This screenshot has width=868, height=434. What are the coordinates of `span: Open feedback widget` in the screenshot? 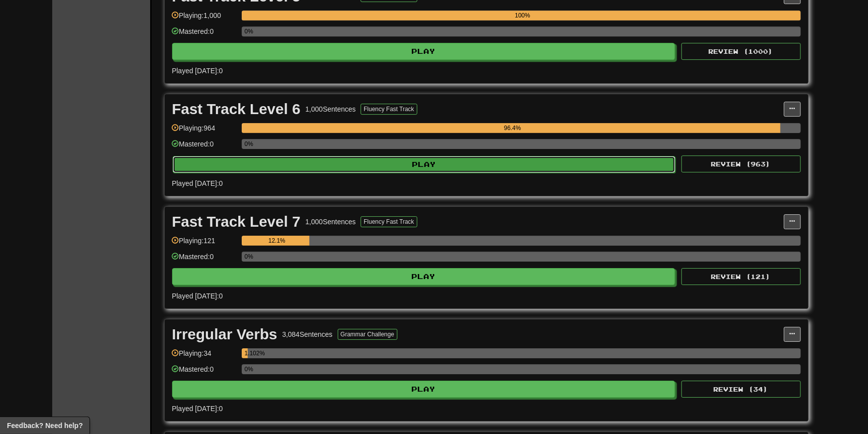 It's located at (45, 425).